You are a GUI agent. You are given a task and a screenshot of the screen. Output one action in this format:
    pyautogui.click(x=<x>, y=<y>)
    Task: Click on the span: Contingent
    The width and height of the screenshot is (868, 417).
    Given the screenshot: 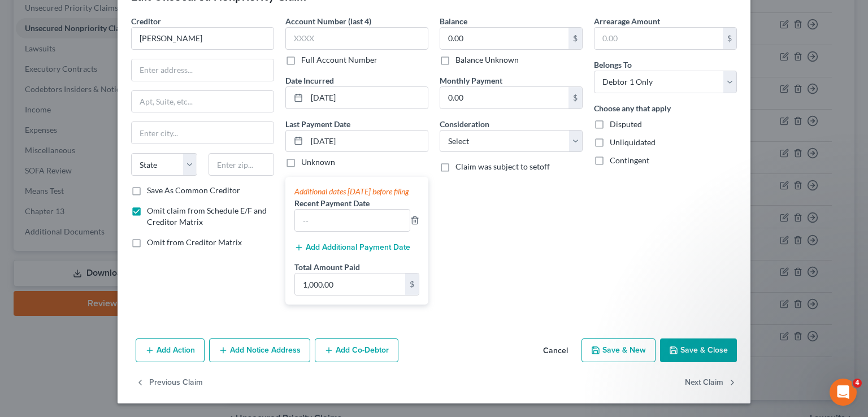 What is the action you would take?
    pyautogui.click(x=629, y=160)
    